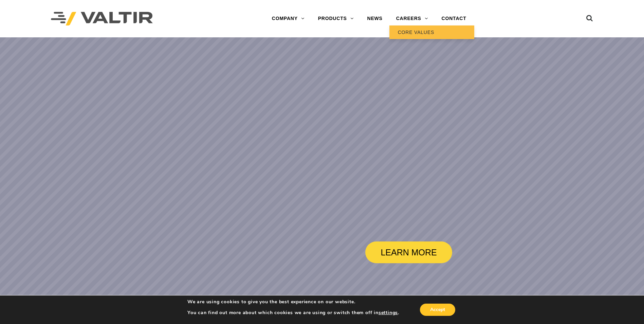  I want to click on a: CONTACT, so click(454, 19).